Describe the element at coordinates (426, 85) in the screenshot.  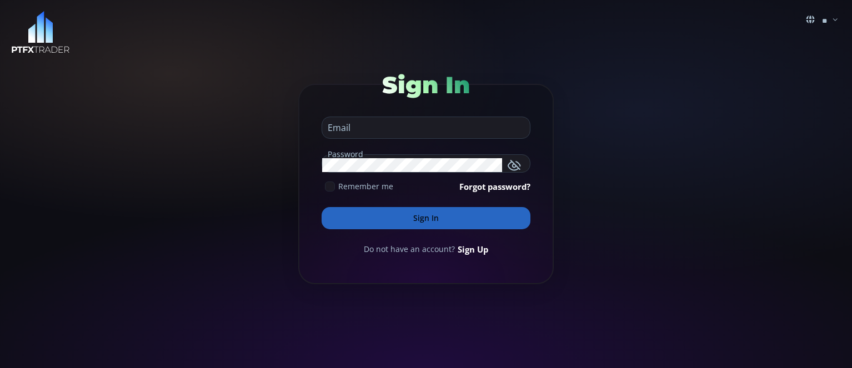
I see `span: Sign In` at that location.